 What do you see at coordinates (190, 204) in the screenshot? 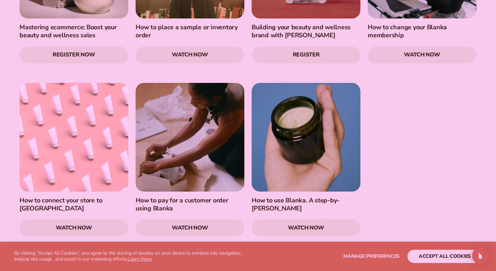
I see `h3: How to pay for a customer order using Blanka` at bounding box center [190, 204].